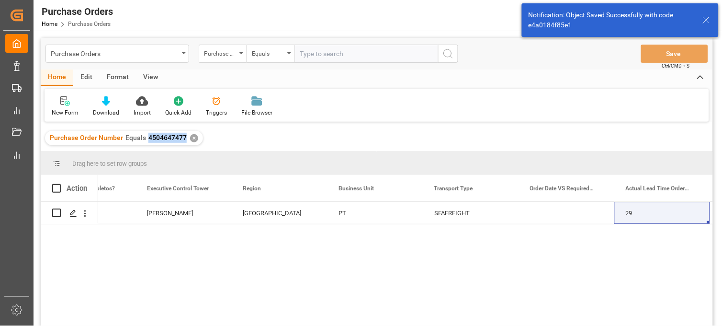  I want to click on div: File Browser, so click(257, 113).